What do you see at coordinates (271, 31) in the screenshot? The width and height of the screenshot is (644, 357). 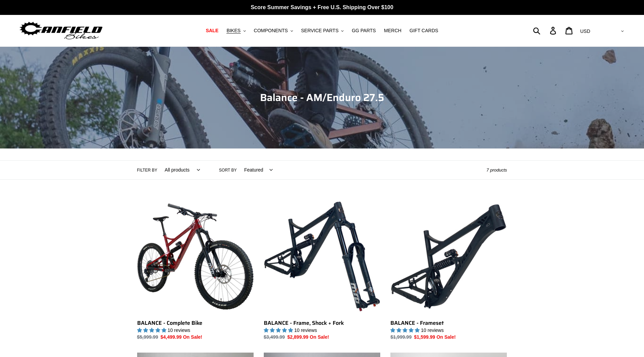 I see `span: COMPONENTS` at bounding box center [271, 31].